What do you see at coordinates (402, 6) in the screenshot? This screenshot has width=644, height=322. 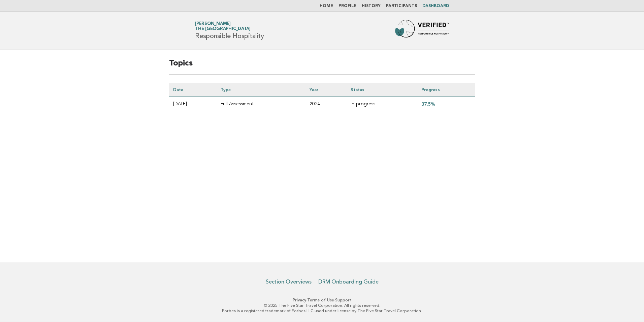 I see `a: Participants` at bounding box center [402, 6].